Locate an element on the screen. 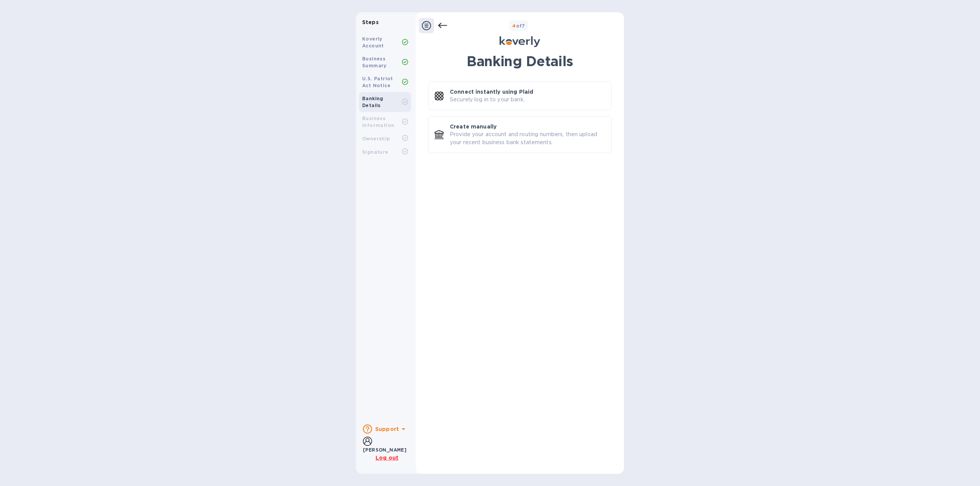 The image size is (980, 486). b: Business Information is located at coordinates (378, 122).